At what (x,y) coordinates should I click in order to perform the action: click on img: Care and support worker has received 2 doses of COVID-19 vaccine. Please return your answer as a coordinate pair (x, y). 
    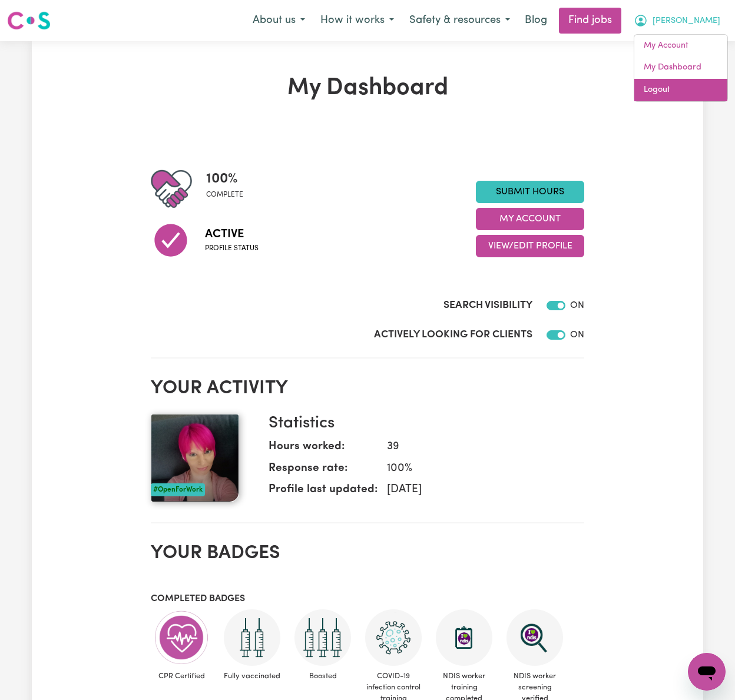
    Looking at the image, I should click on (252, 637).